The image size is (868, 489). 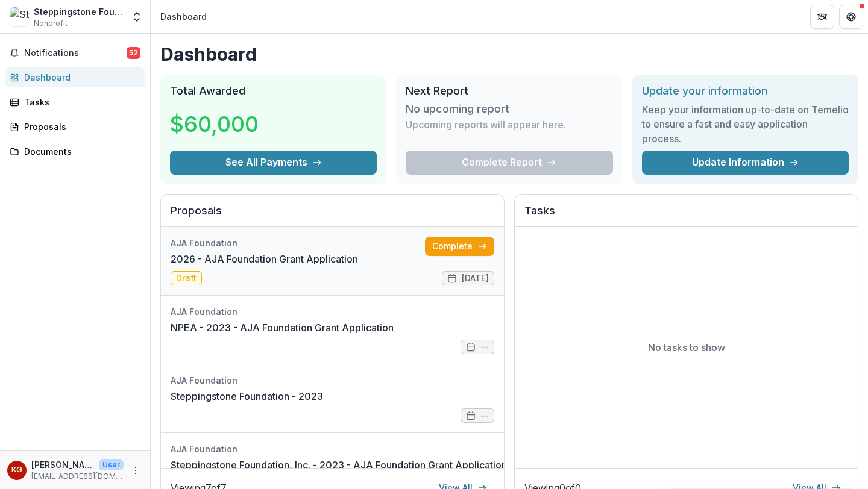 I want to click on a: Proposals, so click(x=75, y=127).